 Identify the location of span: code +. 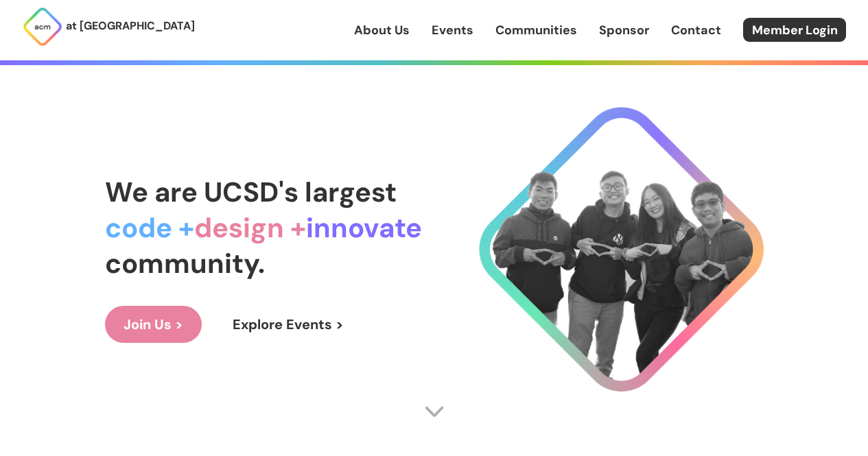
(150, 228).